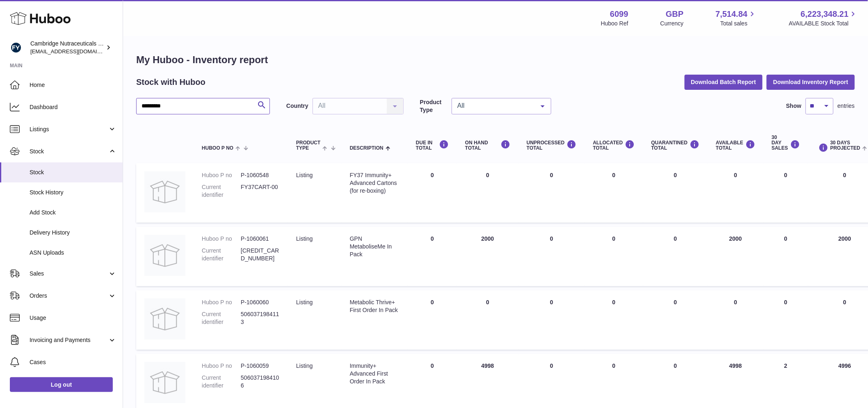 The image size is (868, 408). What do you see at coordinates (824, 18) in the screenshot?
I see `a: 6,223,348.21 AVAILABLE Stock Total` at bounding box center [824, 18].